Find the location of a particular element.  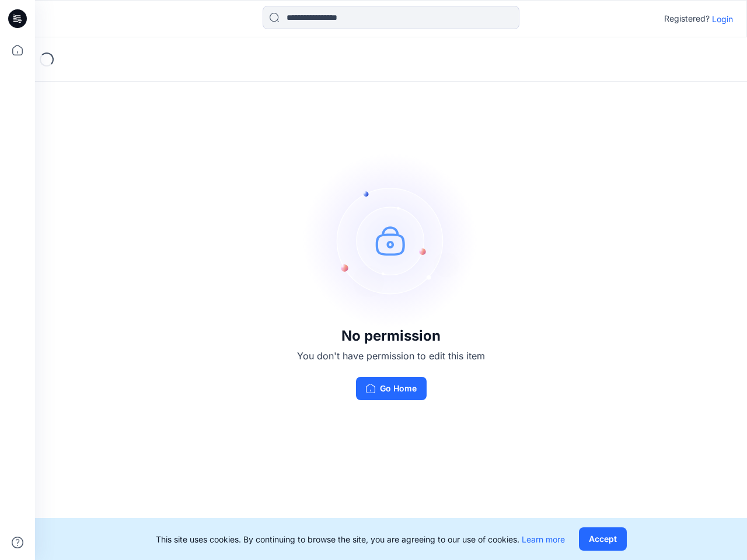

p: Login is located at coordinates (722, 19).